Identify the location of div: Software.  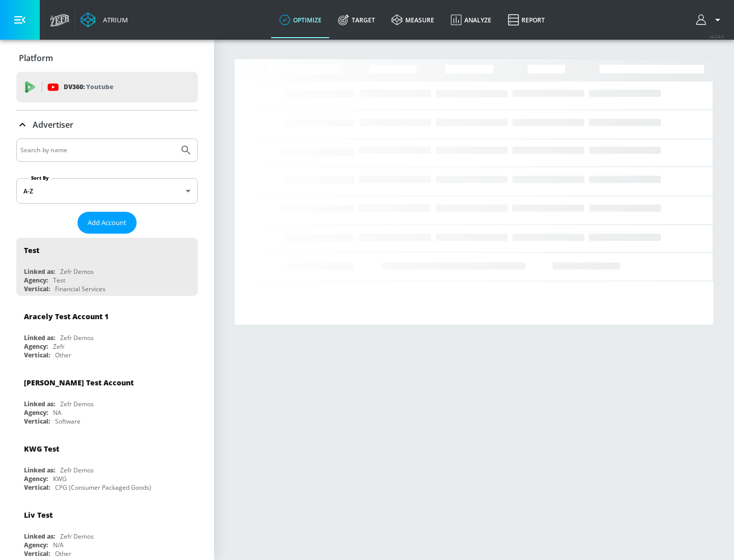
(67, 421).